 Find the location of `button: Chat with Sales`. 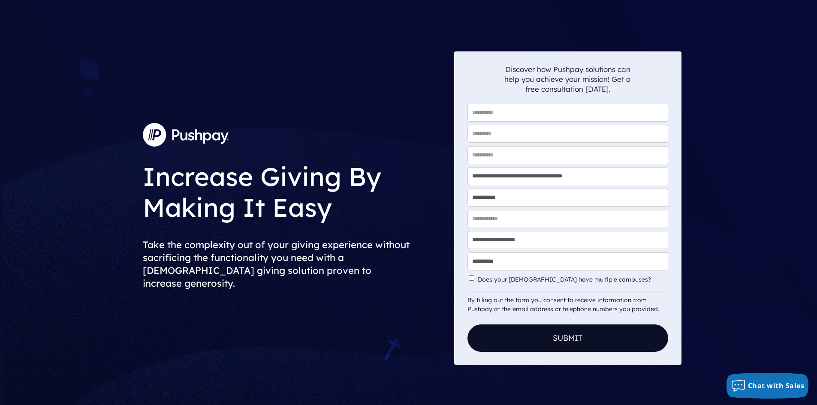

button: Chat with Sales is located at coordinates (768, 386).